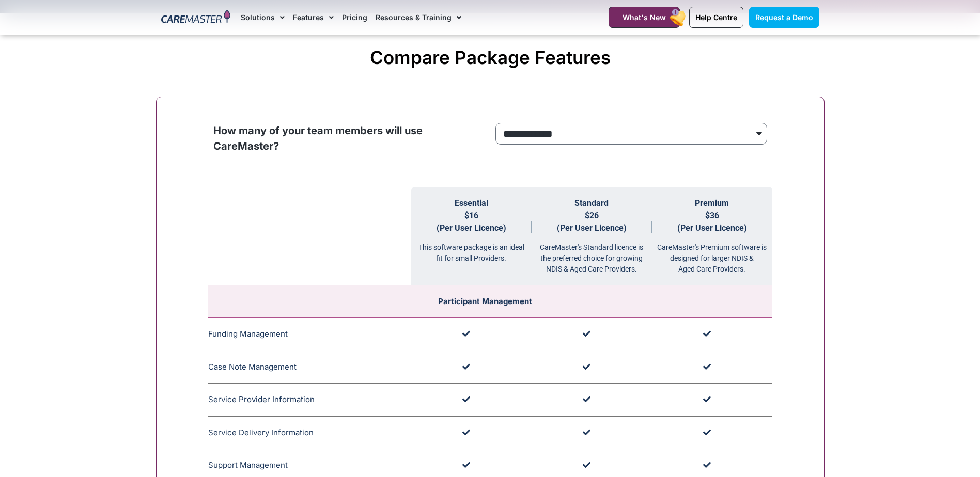  Describe the element at coordinates (349, 138) in the screenshot. I see `p: How many of your team members will use CareMaster?` at that location.